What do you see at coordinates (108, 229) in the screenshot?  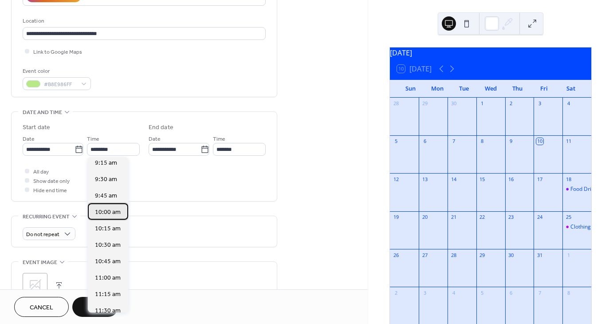 I see `span: 10:15 am` at bounding box center [108, 229].